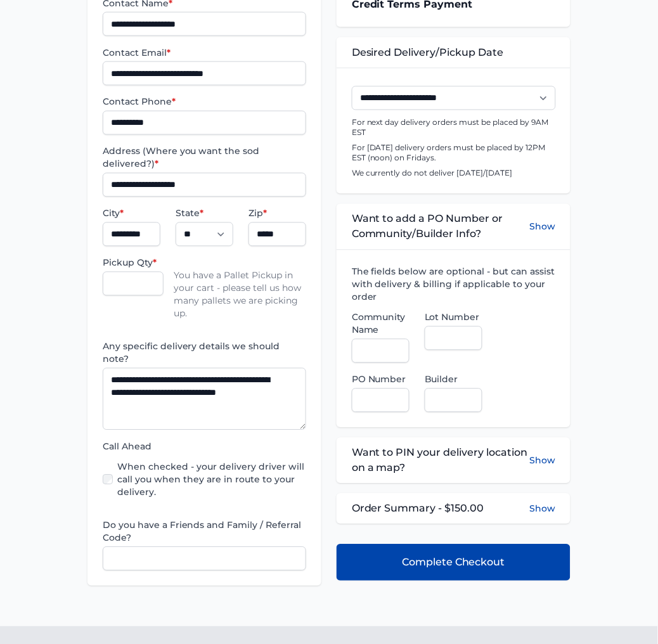 Image resolution: width=658 pixels, height=644 pixels. What do you see at coordinates (441, 227) in the screenshot?
I see `span: Want to add a PO Number or Community/Builder Info?` at bounding box center [441, 227].